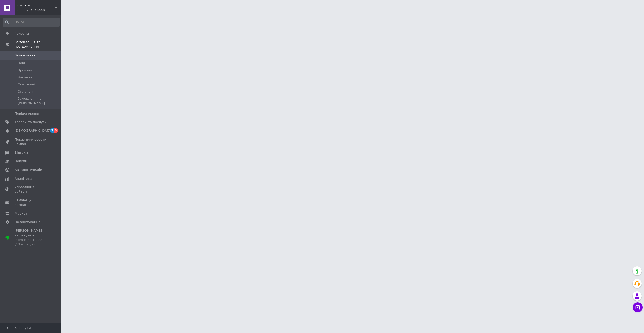 This screenshot has height=333, width=644. I want to click on span: Скасовані, so click(26, 85).